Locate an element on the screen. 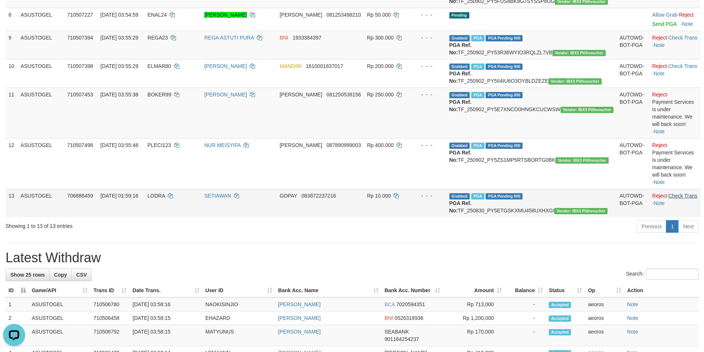 The height and width of the screenshot is (352, 704). span: 710507394 is located at coordinates (80, 38).